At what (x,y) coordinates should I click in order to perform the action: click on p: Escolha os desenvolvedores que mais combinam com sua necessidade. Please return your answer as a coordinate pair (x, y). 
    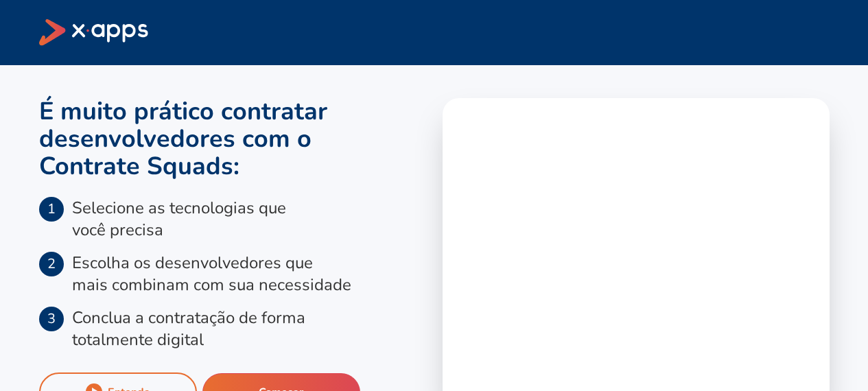
    Looking at the image, I should click on (211, 274).